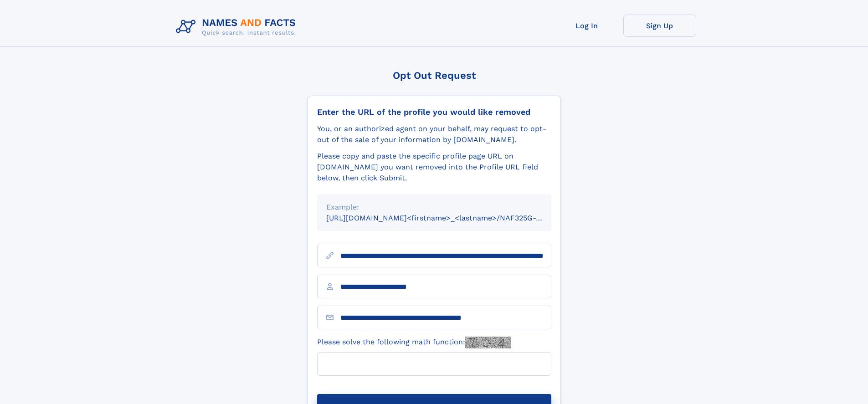 This screenshot has width=868, height=404. I want to click on label: Please solve the following math function:, so click(413, 343).